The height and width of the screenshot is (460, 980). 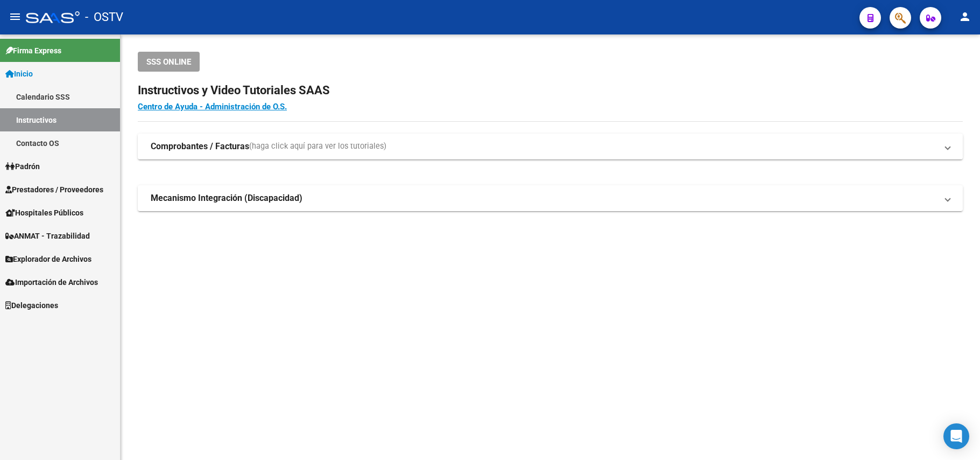 What do you see at coordinates (956, 436) in the screenshot?
I see `div: Open Intercom Messenger` at bounding box center [956, 436].